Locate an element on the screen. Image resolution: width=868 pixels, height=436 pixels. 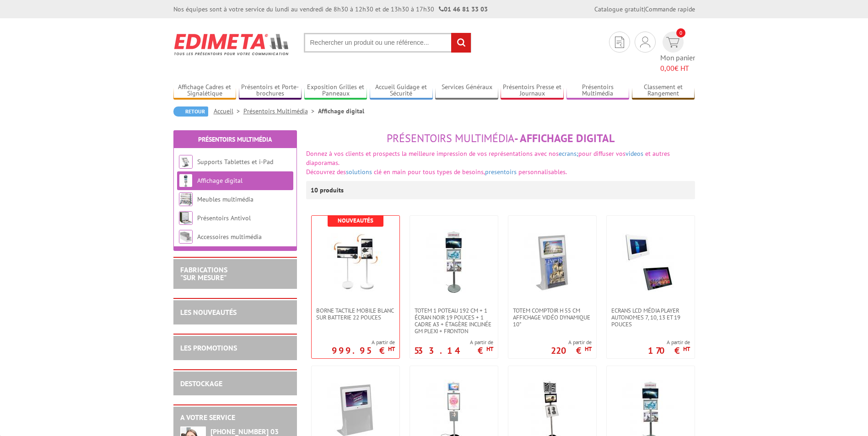
a: Accessoires multimédia is located at coordinates (229, 237).